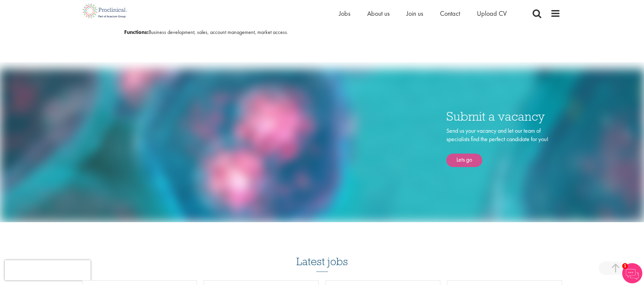 The width and height of the screenshot is (644, 285). Describe the element at coordinates (137, 32) in the screenshot. I see `b: Functions:` at that location.